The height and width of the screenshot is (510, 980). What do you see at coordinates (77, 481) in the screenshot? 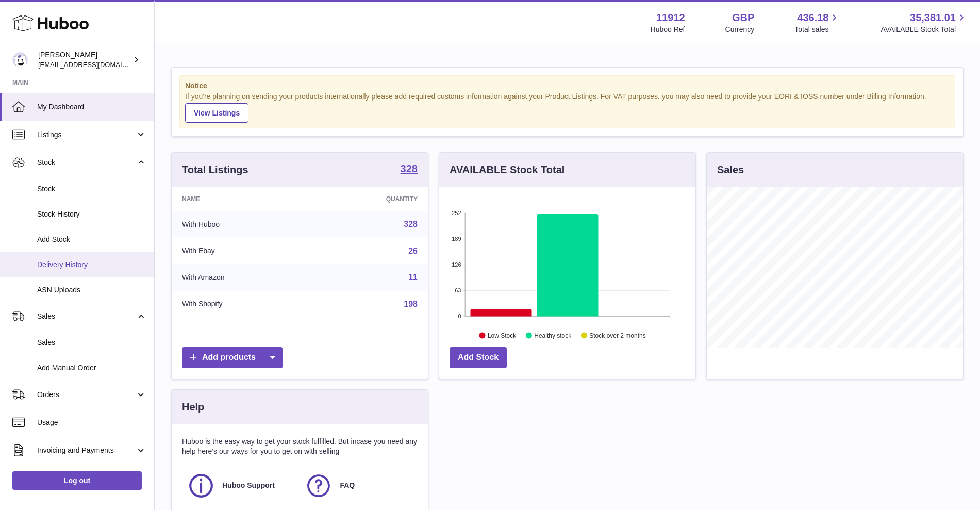
I see `a: Log out` at bounding box center [77, 481].